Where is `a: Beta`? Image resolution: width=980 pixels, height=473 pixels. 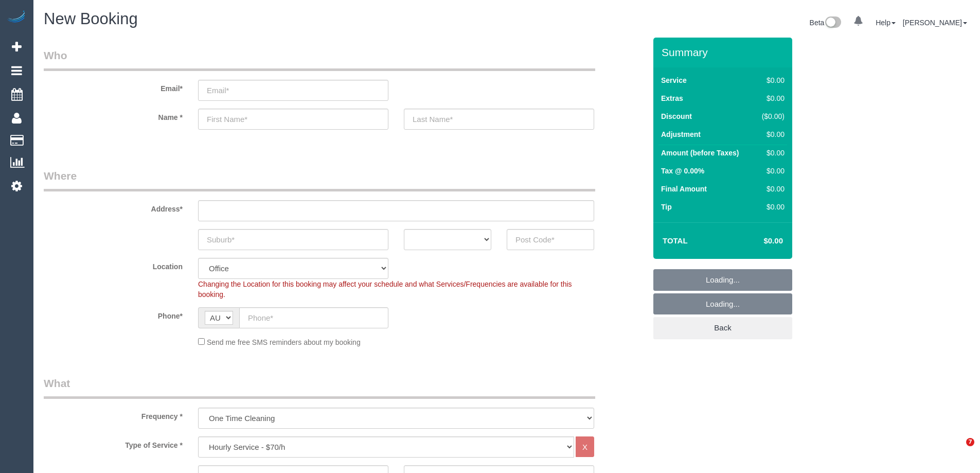
a: Beta is located at coordinates (826, 22).